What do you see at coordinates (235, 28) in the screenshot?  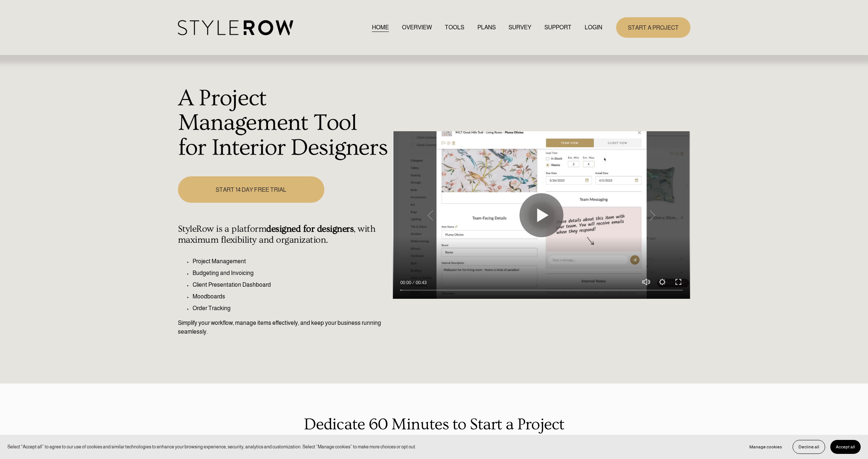 I see `img: StyleRow` at bounding box center [235, 28].